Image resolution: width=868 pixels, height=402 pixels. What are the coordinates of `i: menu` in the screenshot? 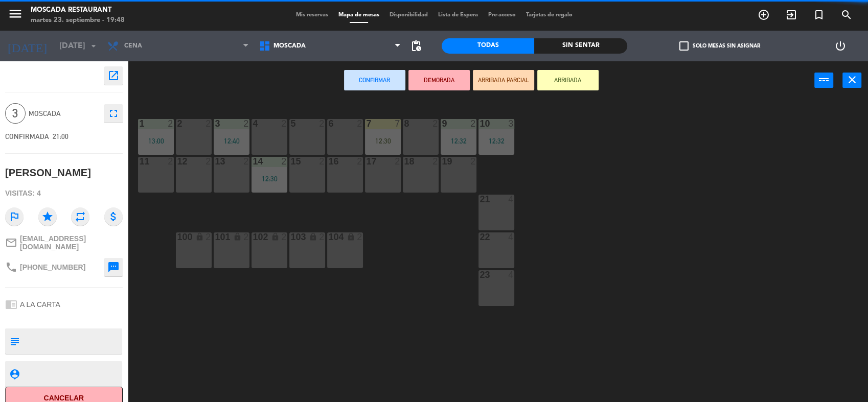 It's located at (15, 13).